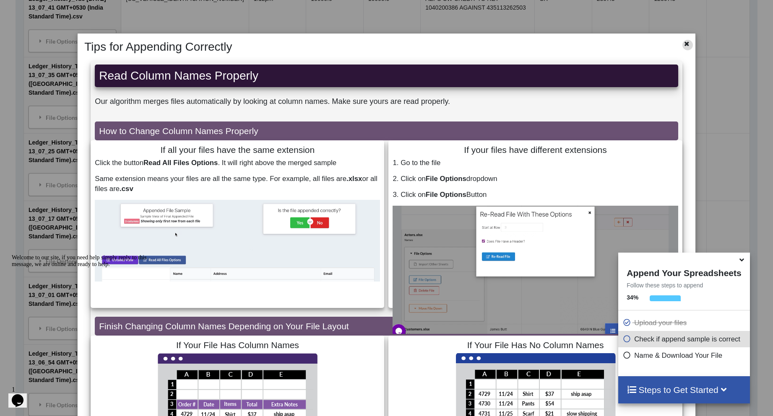 This screenshot has width=773, height=416. Describe the element at coordinates (535, 163) in the screenshot. I see `p: 1. Go to the file` at that location.